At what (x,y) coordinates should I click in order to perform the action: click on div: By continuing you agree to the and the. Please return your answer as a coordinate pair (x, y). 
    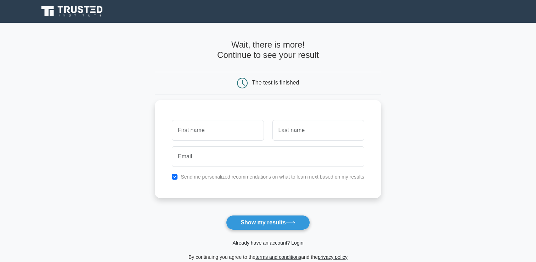
    Looking at the image, I should click on (268, 257).